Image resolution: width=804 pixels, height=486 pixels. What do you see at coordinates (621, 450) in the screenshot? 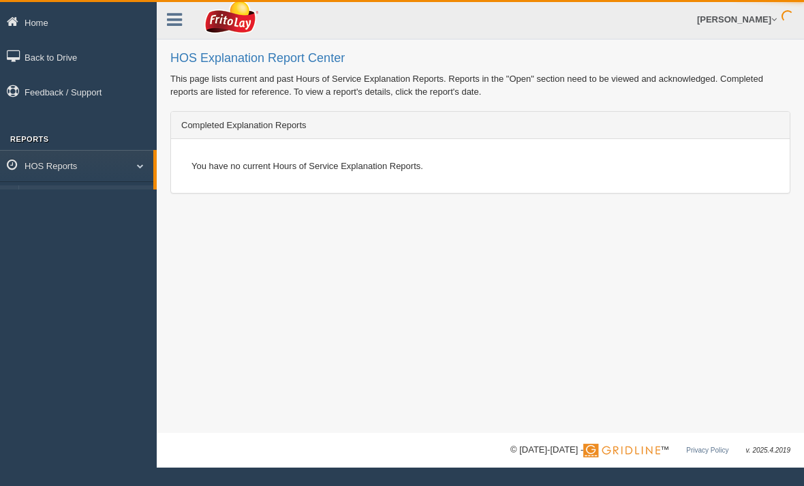
I see `img: Gridline` at bounding box center [621, 450].